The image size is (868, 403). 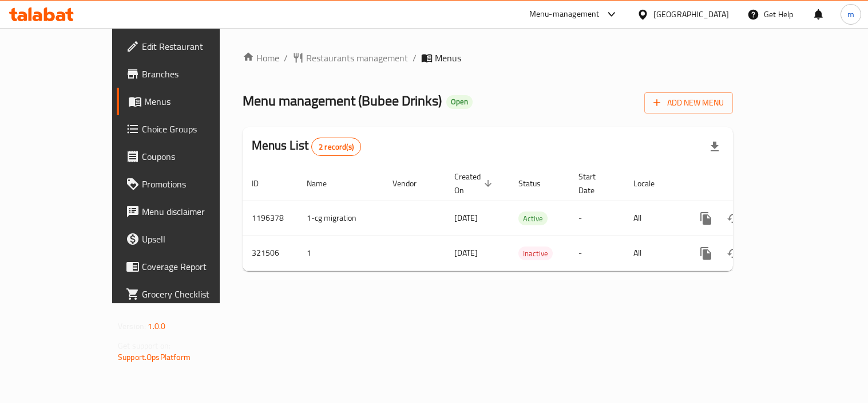 What do you see at coordinates (336, 147) in the screenshot?
I see `span: 2 record(s)` at bounding box center [336, 147].